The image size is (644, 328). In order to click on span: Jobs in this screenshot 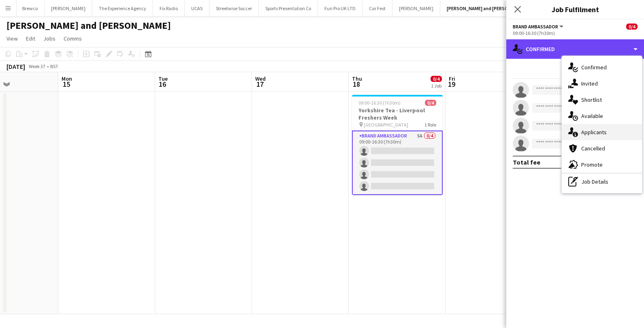, I will do `click(49, 39)`.